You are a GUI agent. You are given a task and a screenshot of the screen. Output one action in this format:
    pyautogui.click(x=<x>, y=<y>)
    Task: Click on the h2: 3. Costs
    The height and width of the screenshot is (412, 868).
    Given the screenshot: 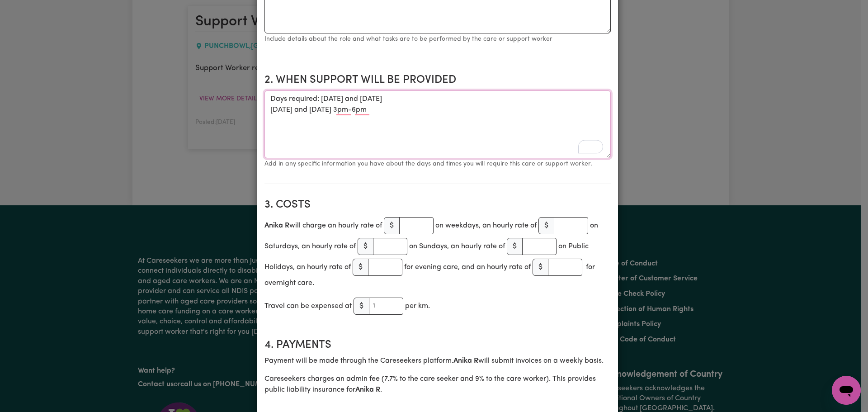 What is the action you would take?
    pyautogui.click(x=438, y=205)
    